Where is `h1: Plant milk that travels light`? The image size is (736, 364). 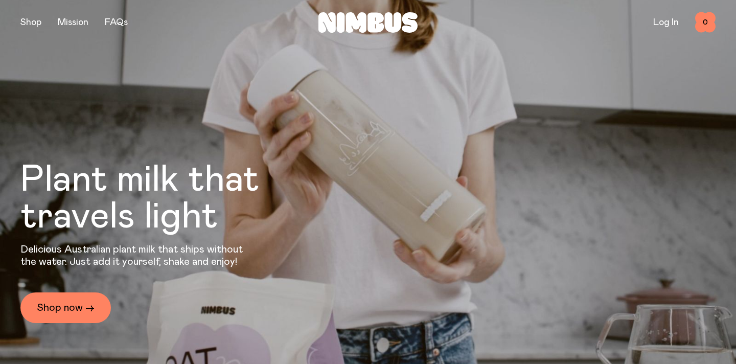
h1: Plant milk that travels light is located at coordinates (168, 198).